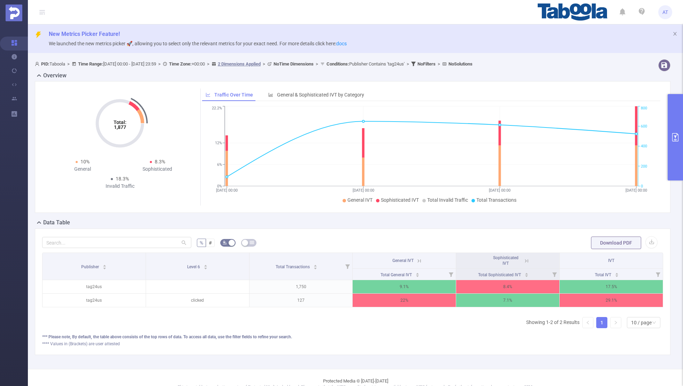 The height and width of the screenshot is (386, 683). What do you see at coordinates (588, 323) in the screenshot?
I see `li: Previous Page` at bounding box center [588, 323].